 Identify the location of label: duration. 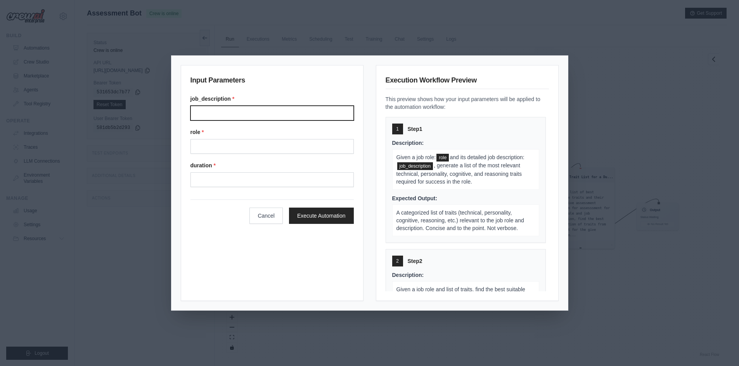
(272, 166).